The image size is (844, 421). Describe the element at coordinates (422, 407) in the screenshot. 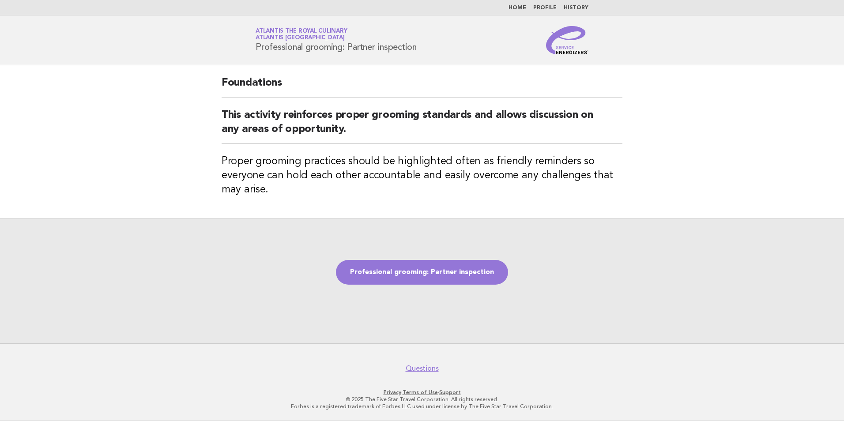

I see `p: Forbes is a registered trademark of Forbes LLC used under license by The Five Star Travel Corpora...` at that location.